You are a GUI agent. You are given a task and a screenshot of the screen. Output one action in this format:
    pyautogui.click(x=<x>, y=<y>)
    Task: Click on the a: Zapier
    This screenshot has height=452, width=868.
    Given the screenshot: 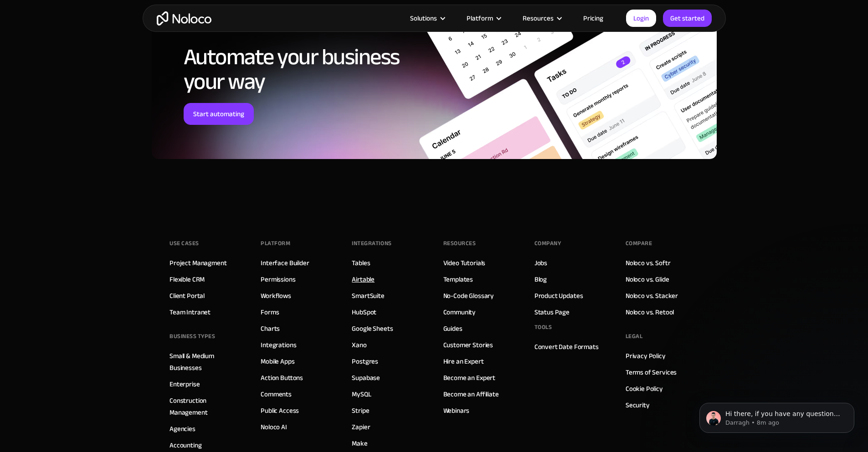 What is the action you would take?
    pyautogui.click(x=361, y=427)
    